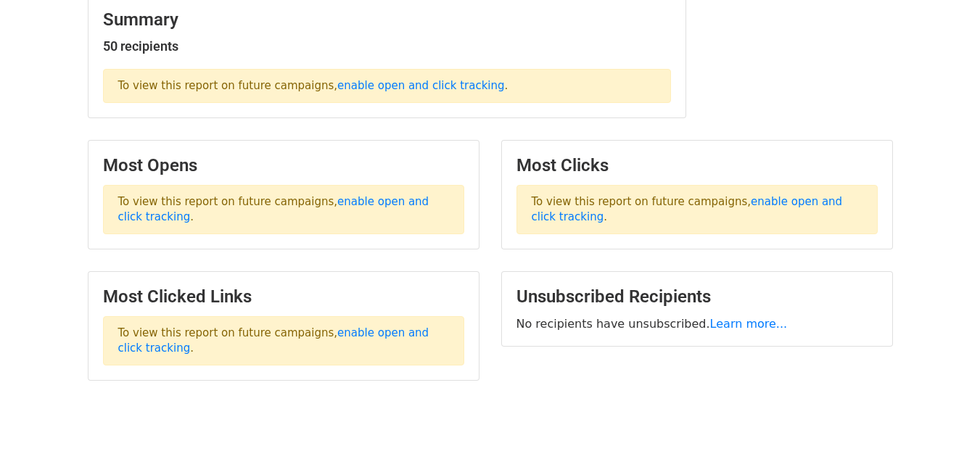 The height and width of the screenshot is (459, 980). I want to click on h3: Most Opens, so click(284, 166).